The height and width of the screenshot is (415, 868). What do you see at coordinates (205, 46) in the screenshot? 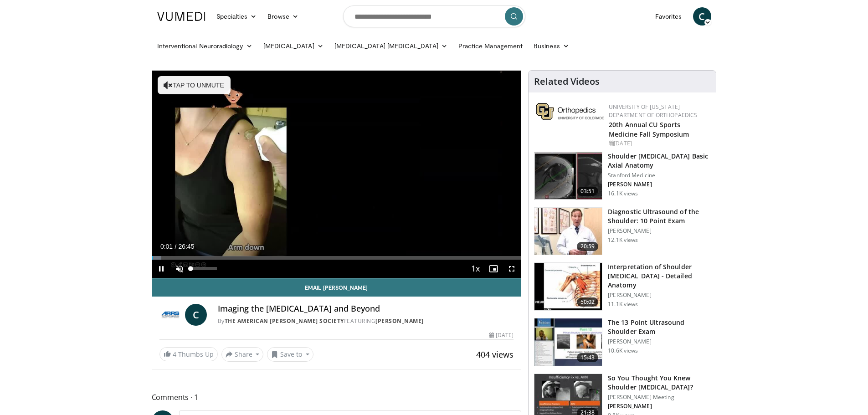
I see `a: Interventional Neuroradiology` at bounding box center [205, 46].